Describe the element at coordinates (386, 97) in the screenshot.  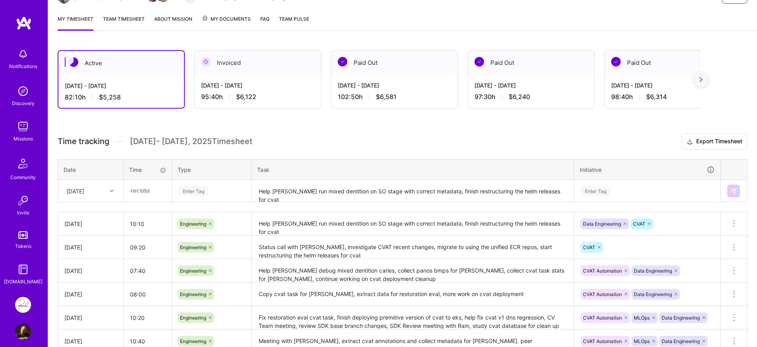
I see `span: $6,581` at that location.